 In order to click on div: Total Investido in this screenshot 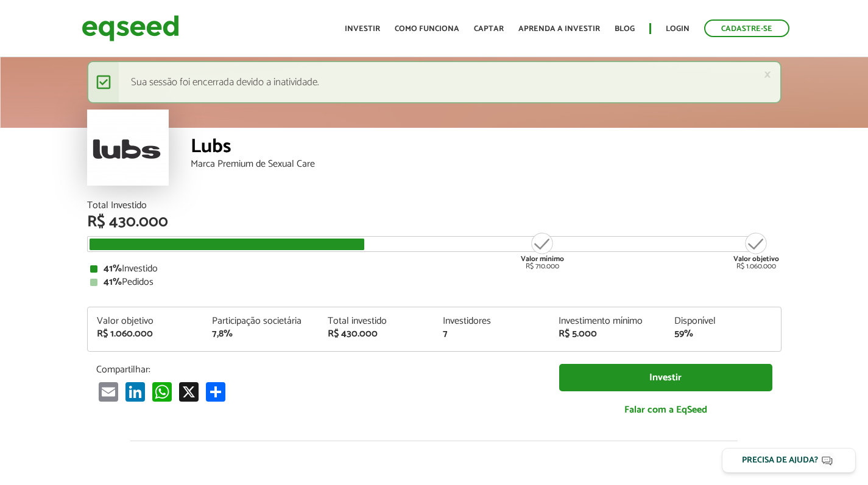, I will do `click(434, 206)`.